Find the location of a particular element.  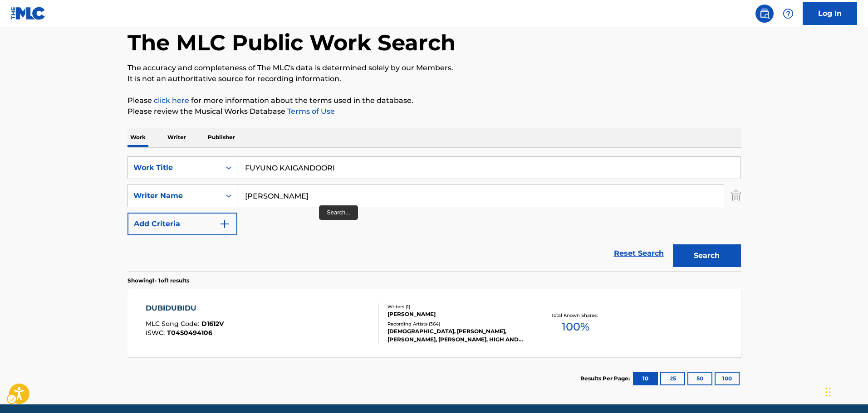

a: click here is located at coordinates (171, 100).